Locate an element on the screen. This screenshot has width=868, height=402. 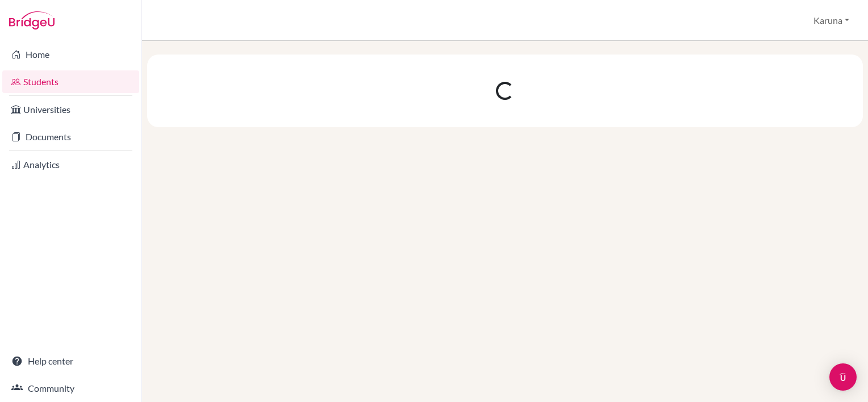
a: Documents is located at coordinates (70, 137).